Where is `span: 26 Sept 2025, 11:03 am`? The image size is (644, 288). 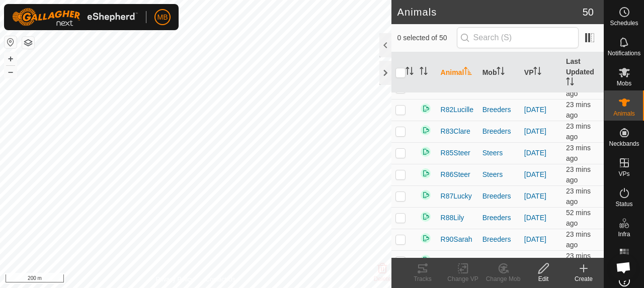
span: 26 Sept 2025, 11:03 am is located at coordinates (578, 217).